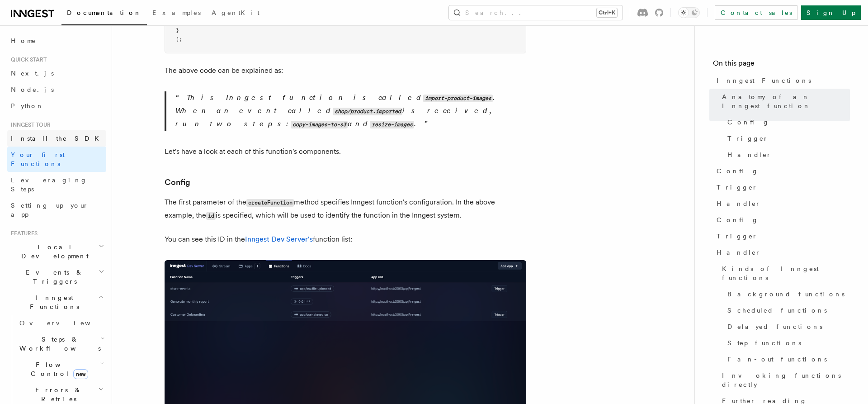 This screenshot has width=868, height=404. I want to click on a: Install the SDK, so click(57, 138).